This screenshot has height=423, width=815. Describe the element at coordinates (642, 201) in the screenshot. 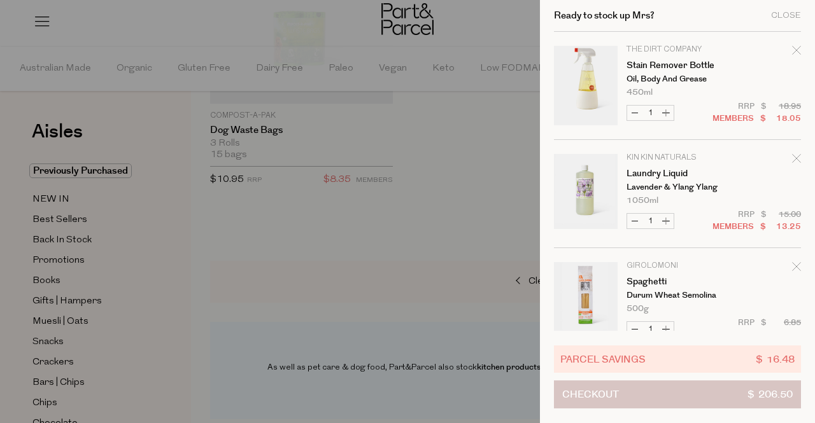

I see `span: 1050ml` at that location.